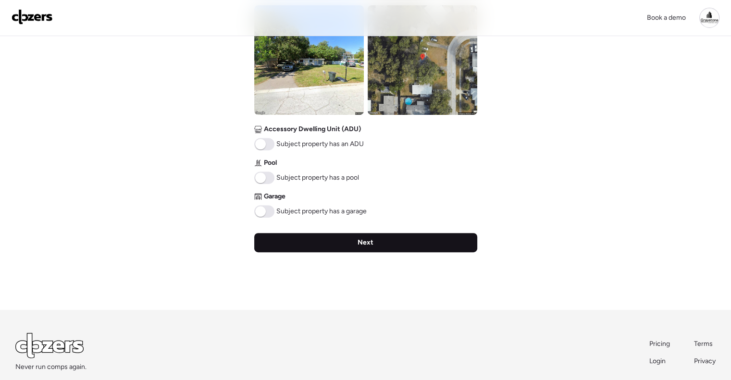  I want to click on a: Terms, so click(704, 344).